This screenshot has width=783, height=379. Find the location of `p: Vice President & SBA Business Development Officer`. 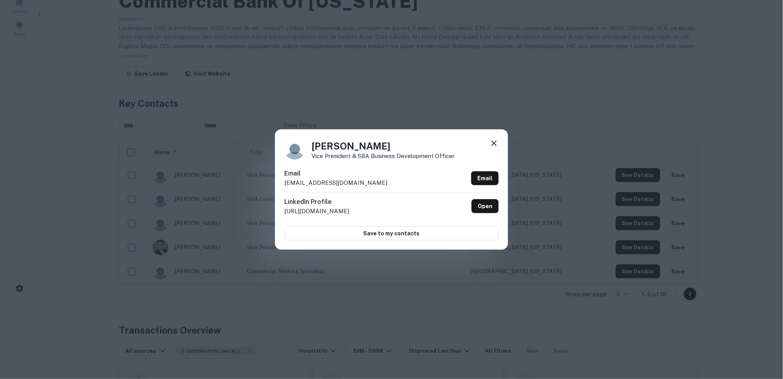

p: Vice President & SBA Business Development Officer is located at coordinates (383, 156).